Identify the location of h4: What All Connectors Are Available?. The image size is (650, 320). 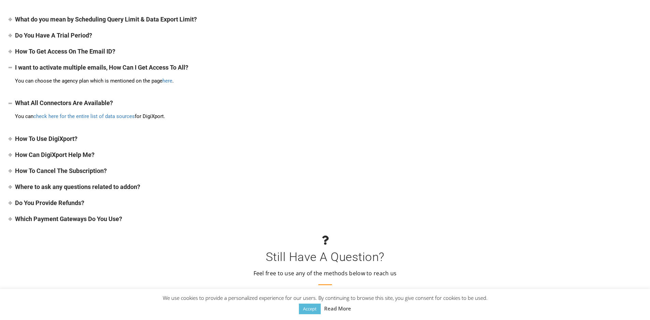
(64, 103).